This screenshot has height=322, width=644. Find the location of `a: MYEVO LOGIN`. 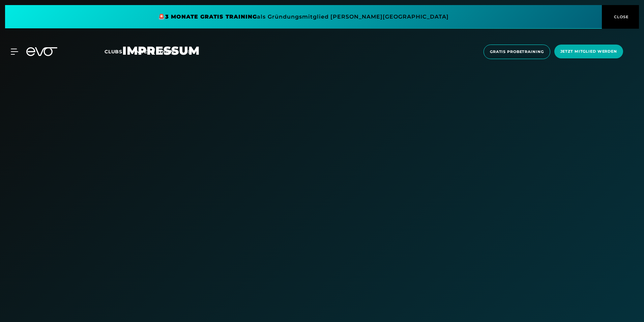

a: MYEVO LOGIN is located at coordinates (155, 51).